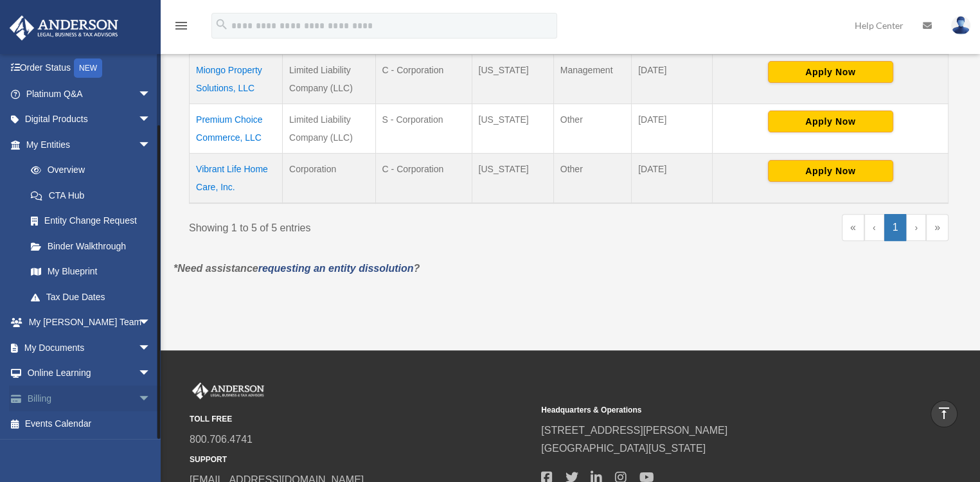 The image size is (980, 482). Describe the element at coordinates (329, 178) in the screenshot. I see `td: Corporation` at that location.